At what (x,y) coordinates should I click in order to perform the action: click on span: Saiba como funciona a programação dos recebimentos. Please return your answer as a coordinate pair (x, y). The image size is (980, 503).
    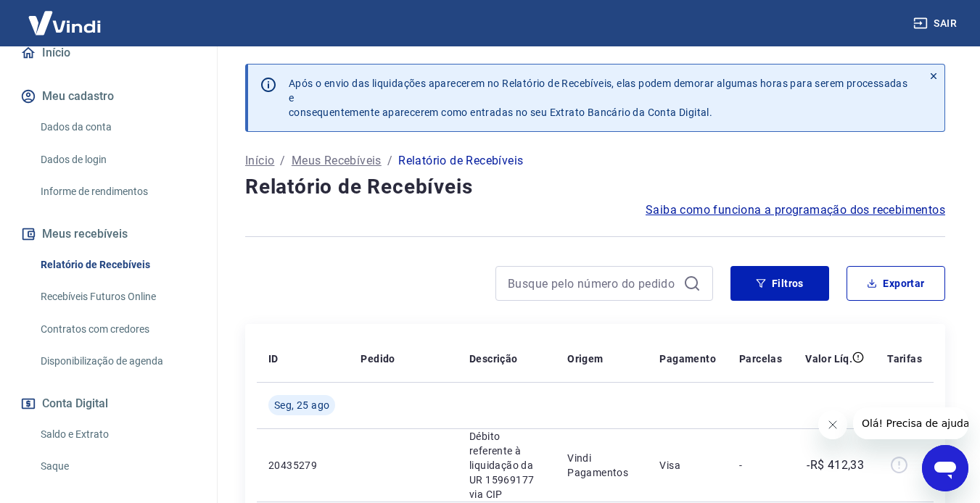
    Looking at the image, I should click on (795, 210).